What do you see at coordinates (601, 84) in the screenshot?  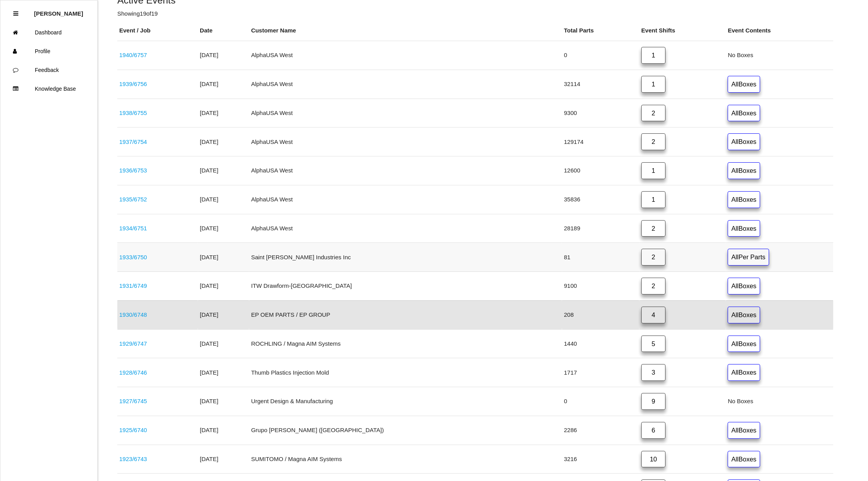 I see `td: 32114` at bounding box center [601, 84].